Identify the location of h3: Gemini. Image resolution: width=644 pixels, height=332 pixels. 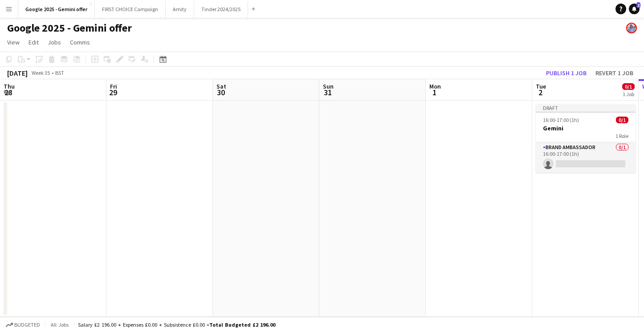
(586, 128).